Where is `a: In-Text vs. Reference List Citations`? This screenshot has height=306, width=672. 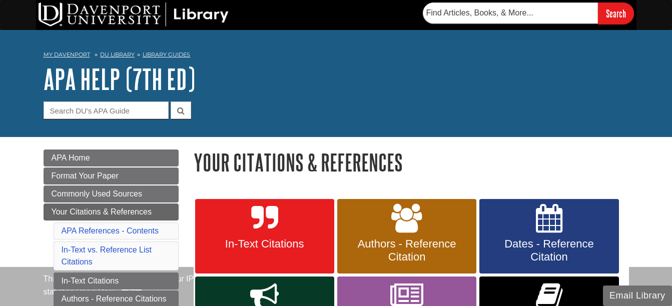
a: In-Text vs. Reference List Citations is located at coordinates (107, 256).